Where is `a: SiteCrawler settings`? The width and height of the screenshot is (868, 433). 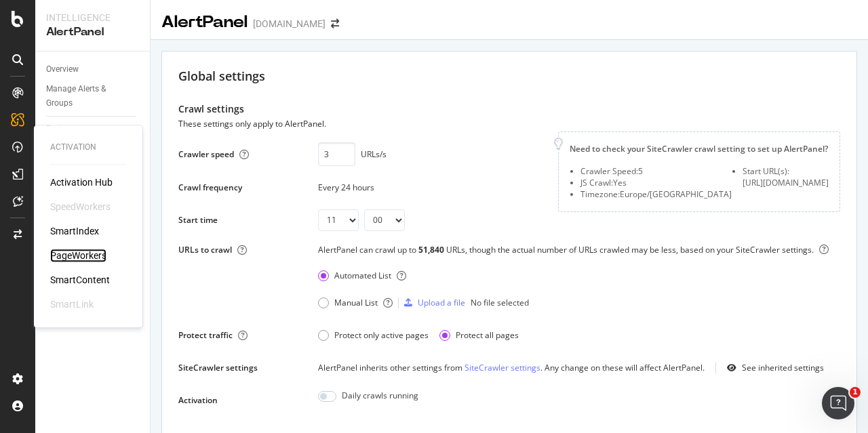
a: SiteCrawler settings is located at coordinates (502, 367).